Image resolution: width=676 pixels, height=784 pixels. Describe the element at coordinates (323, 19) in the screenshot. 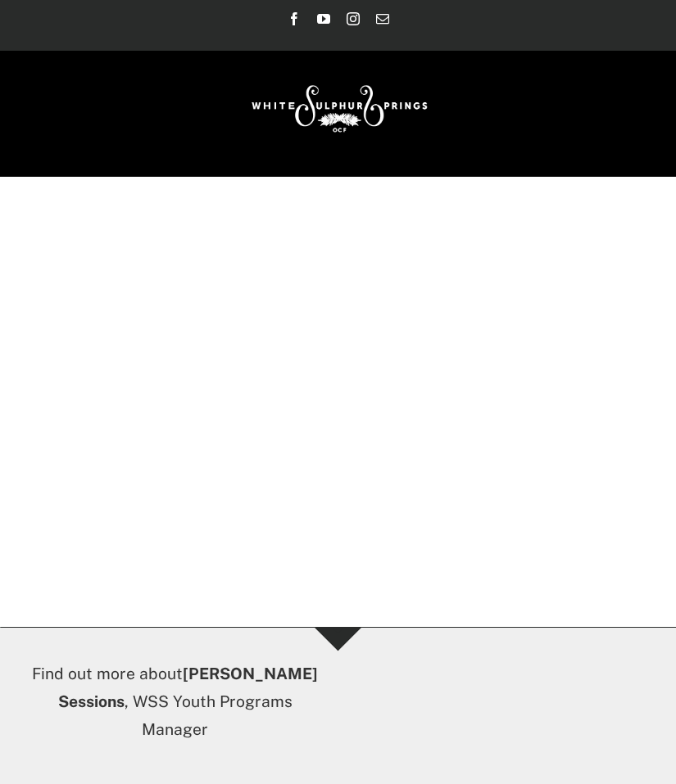

I see `a: YouTube` at that location.